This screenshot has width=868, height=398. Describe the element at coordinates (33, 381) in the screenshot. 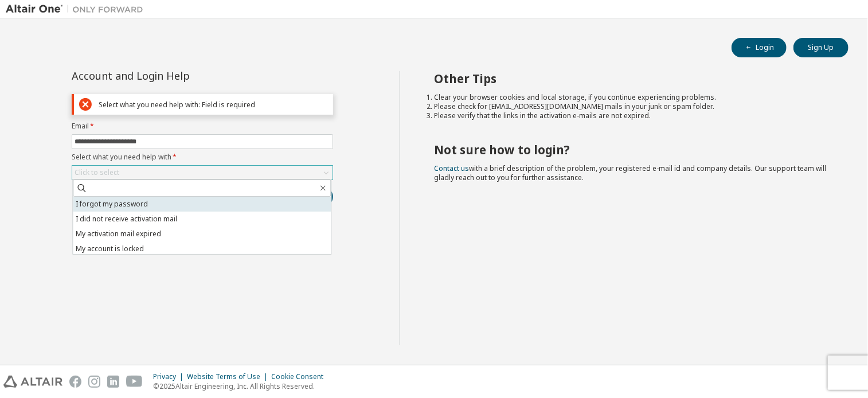

I see `img: altair_logo.svg` at that location.